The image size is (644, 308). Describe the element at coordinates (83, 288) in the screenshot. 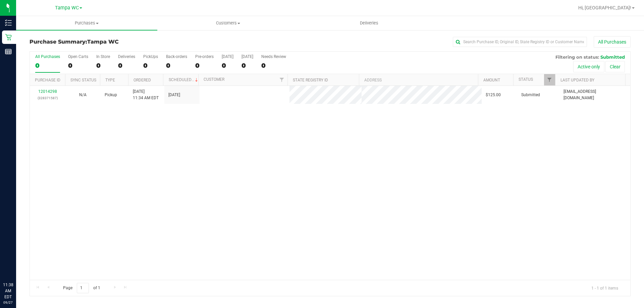

I see `input: 1` at that location.